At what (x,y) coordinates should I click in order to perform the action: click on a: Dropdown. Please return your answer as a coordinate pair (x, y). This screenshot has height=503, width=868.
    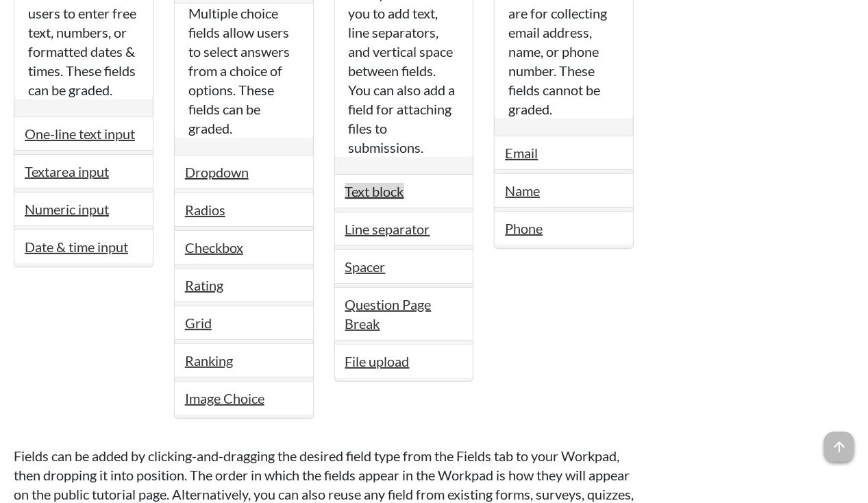
    Looking at the image, I should click on (216, 172).